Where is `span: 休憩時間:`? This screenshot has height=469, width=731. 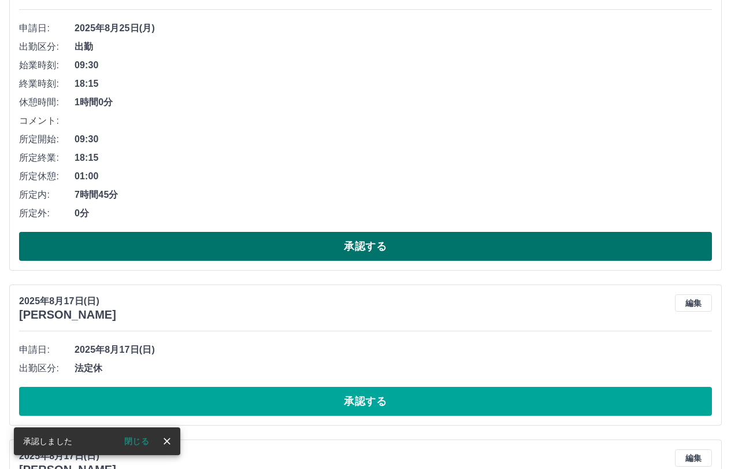 span: 休憩時間: is located at coordinates (47, 102).